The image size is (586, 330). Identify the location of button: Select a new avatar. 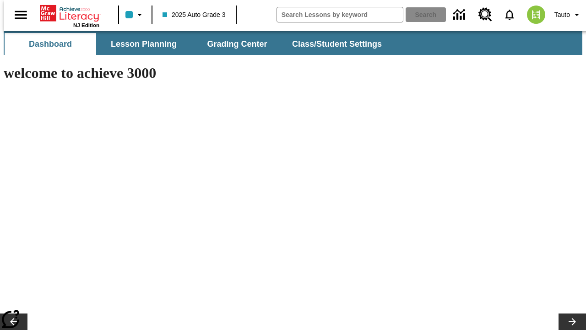
(536, 15).